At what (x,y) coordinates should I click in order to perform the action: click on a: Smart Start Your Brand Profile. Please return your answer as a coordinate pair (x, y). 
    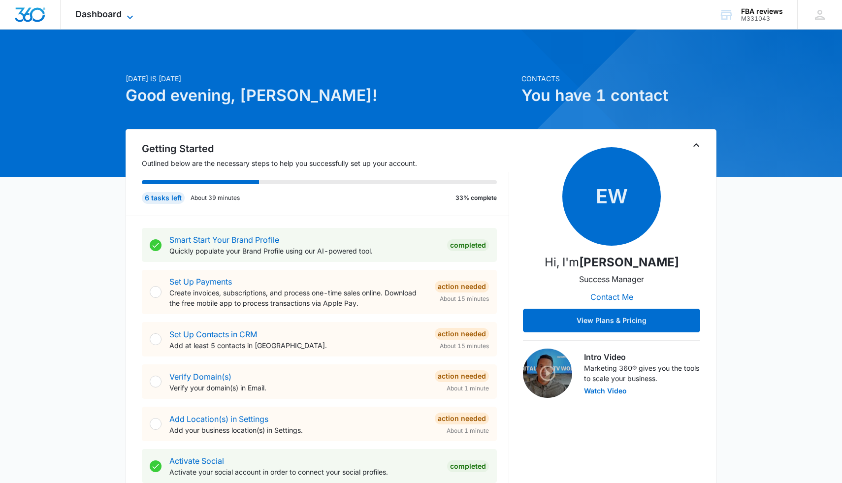
    Looking at the image, I should click on (224, 240).